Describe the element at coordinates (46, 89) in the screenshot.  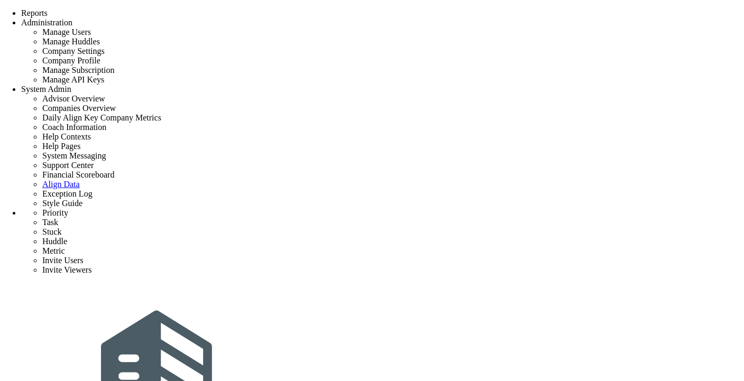
I see `span: System Admin` at that location.